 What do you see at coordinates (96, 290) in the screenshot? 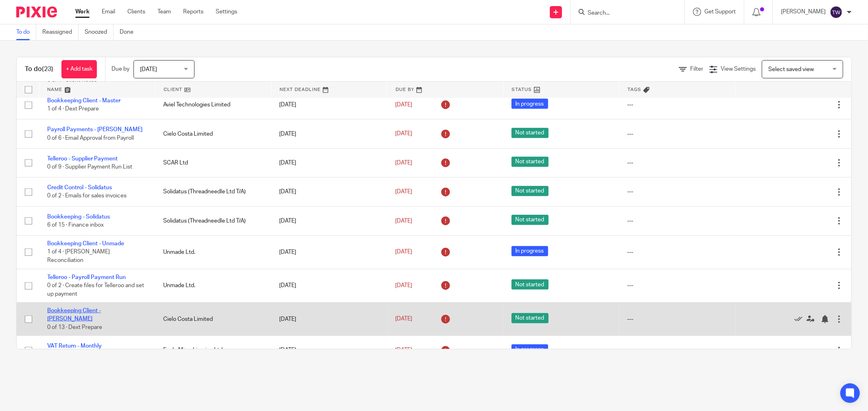
I see `span: 0 of 2 · Create files for Telleroo and set up payment` at bounding box center [96, 290].